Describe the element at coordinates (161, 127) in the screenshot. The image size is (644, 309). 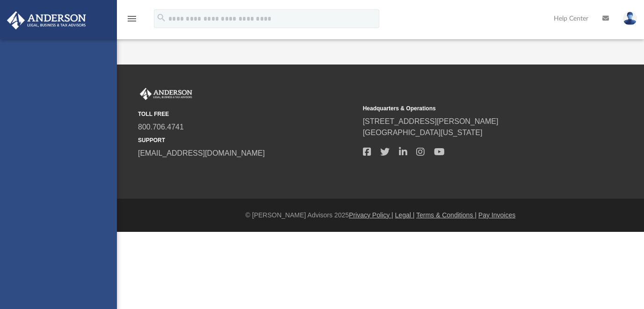
I see `a: 800.706.4741` at that location.